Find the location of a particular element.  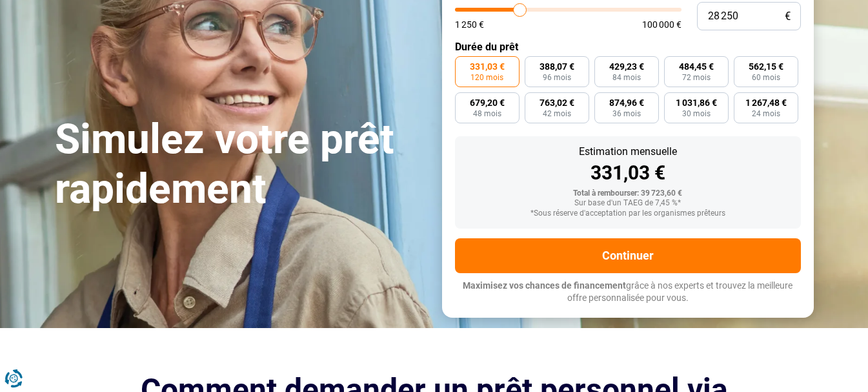

span: 72 mois is located at coordinates (696, 77).